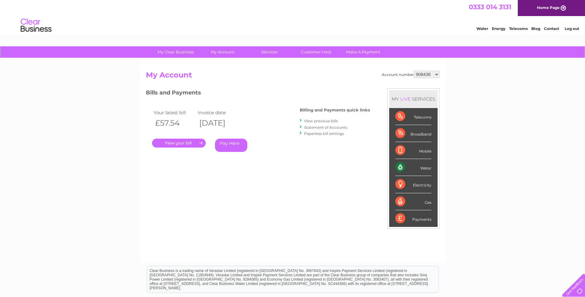 This screenshot has height=297, width=585. Describe the element at coordinates (490, 7) in the screenshot. I see `a: 0333 014 3131` at that location.